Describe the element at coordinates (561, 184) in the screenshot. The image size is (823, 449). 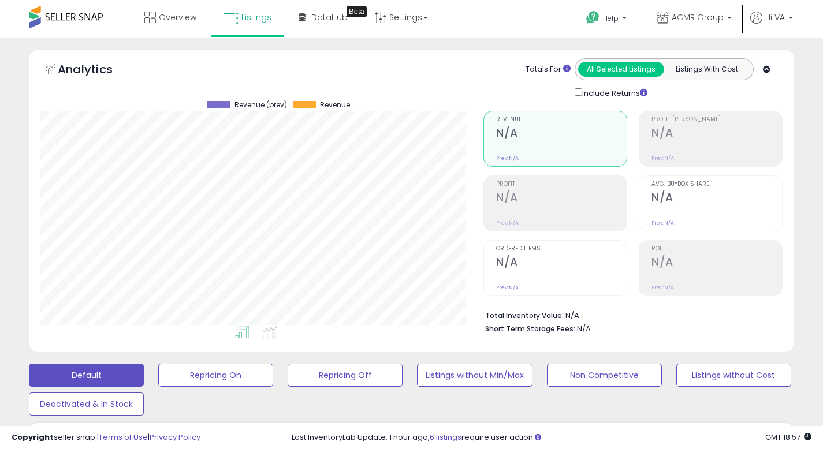
I see `span: Profit` at that location.